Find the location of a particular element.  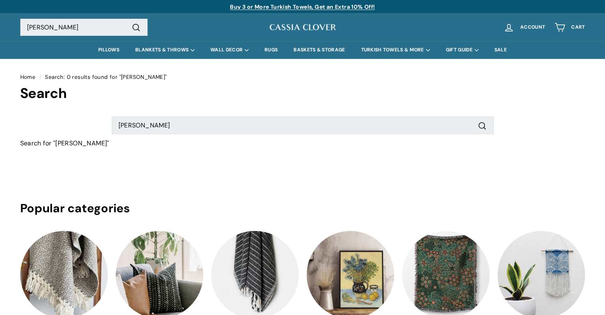

a: Buy 3 or More Turkish Towels, Get an Extra 10% Off! is located at coordinates (302, 7).